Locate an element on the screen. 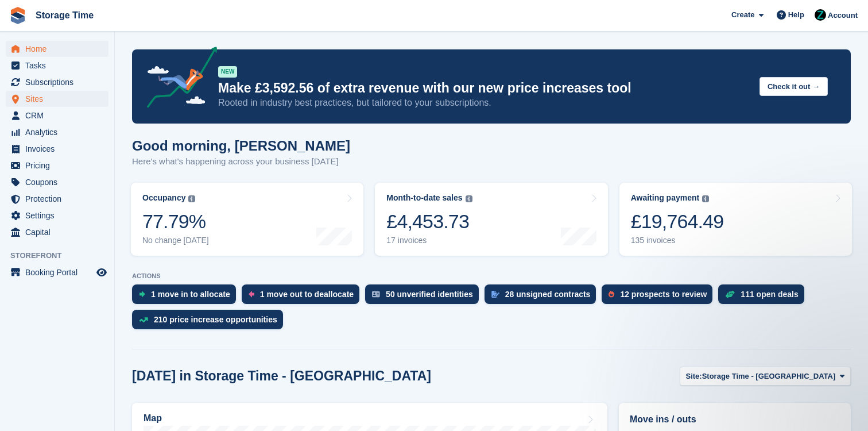  p: ACTIONS is located at coordinates (491, 276).